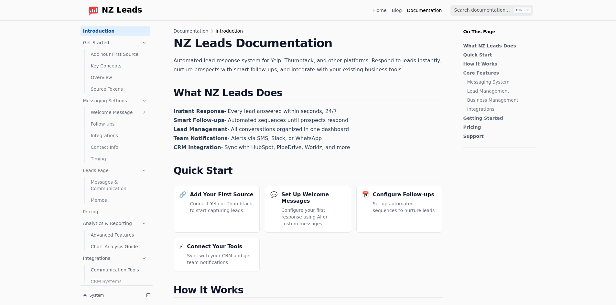 This screenshot has width=616, height=305. I want to click on p: Set up automated sequences to nurture leads, so click(405, 207).